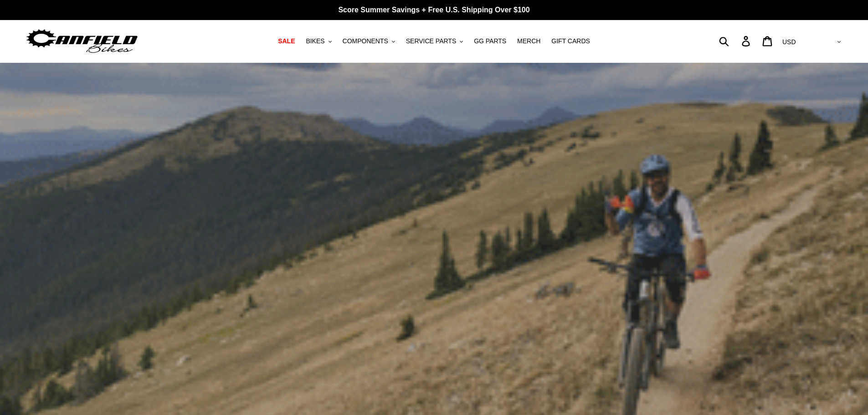 The height and width of the screenshot is (415, 868). I want to click on img: Canfield Bikes, so click(82, 41).